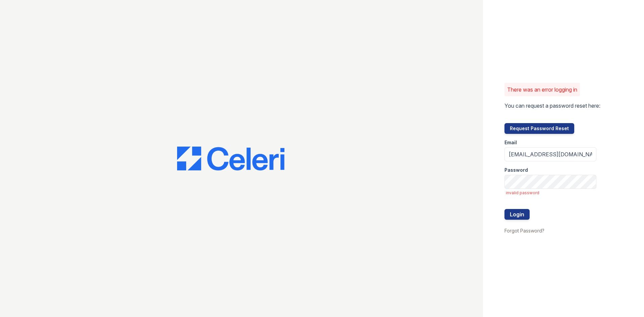 This screenshot has height=317, width=644. Describe the element at coordinates (231, 158) in the screenshot. I see `img: CE_Logo_Blue-a8612792a0a2168367f1c8372b55b34899dd931a85d93a1a3d3e32e68fde9ad4.png` at that location.